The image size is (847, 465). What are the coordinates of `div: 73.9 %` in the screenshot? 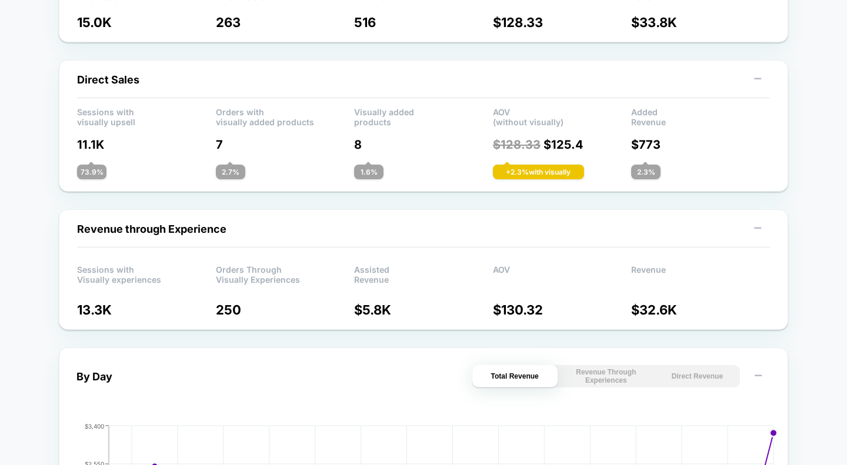 It's located at (92, 172).